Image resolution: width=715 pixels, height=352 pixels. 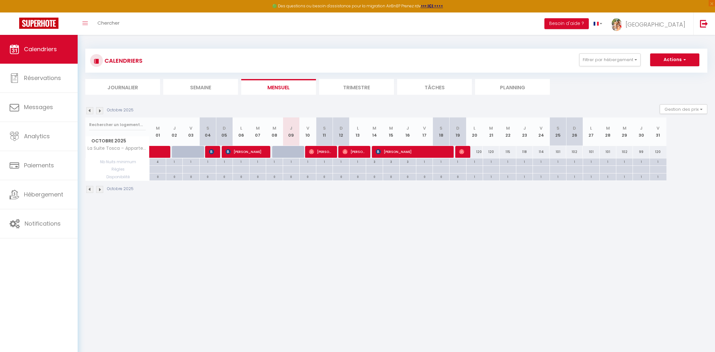 What do you see at coordinates (158, 161) in the screenshot?
I see `div: 4` at bounding box center [158, 161].